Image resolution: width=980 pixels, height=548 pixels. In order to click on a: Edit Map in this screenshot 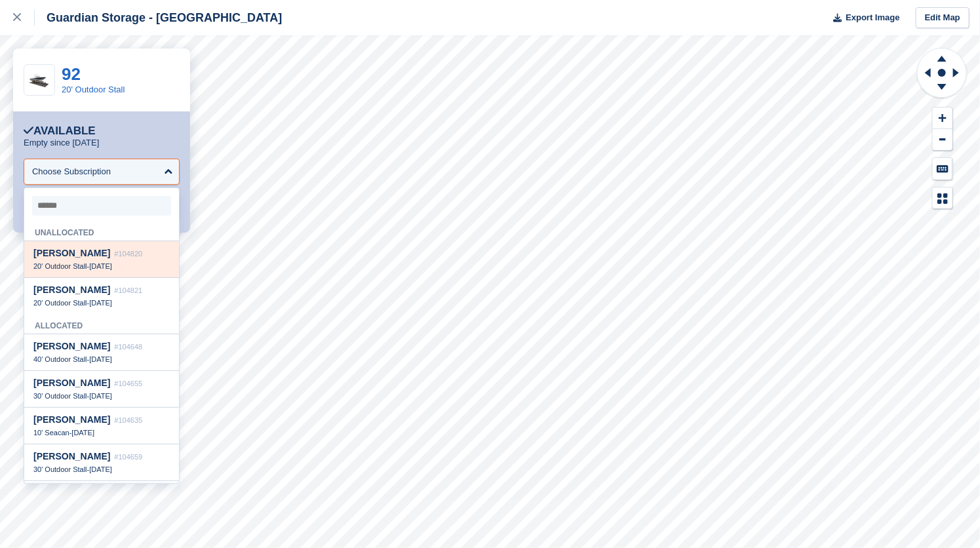, I will do `click(942, 18)`.